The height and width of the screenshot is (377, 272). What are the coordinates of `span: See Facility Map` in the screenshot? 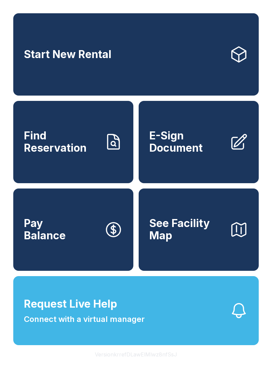 It's located at (187, 229).